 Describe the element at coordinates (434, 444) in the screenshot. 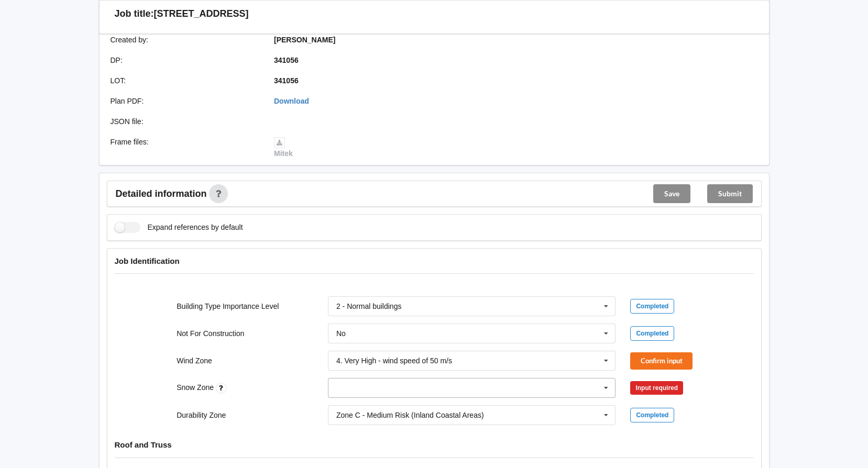

I see `h4: Roof and Truss` at that location.